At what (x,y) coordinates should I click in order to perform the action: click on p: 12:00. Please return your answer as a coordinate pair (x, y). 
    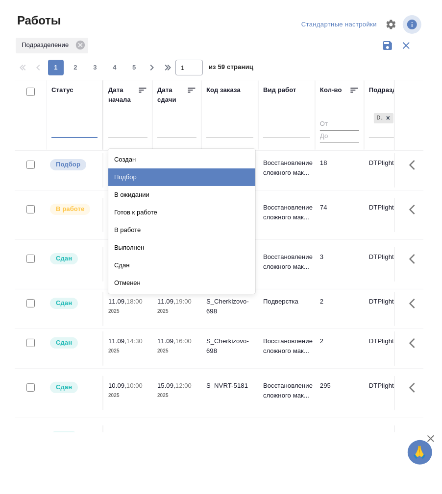
    Looking at the image, I should click on (183, 385).